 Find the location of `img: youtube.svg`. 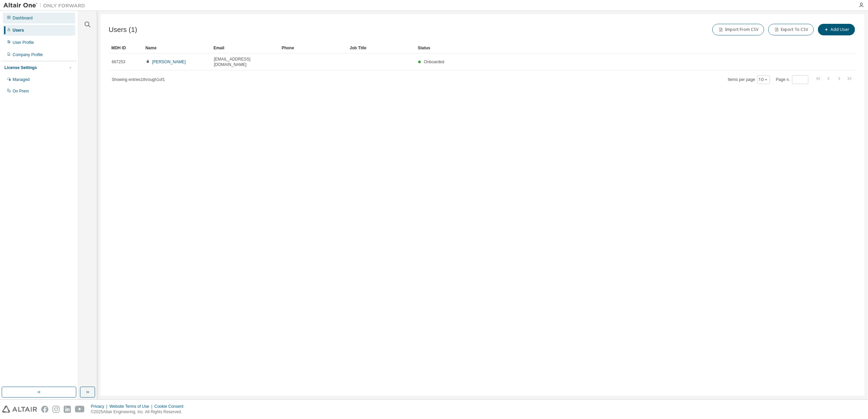

img: youtube.svg is located at coordinates (80, 410).